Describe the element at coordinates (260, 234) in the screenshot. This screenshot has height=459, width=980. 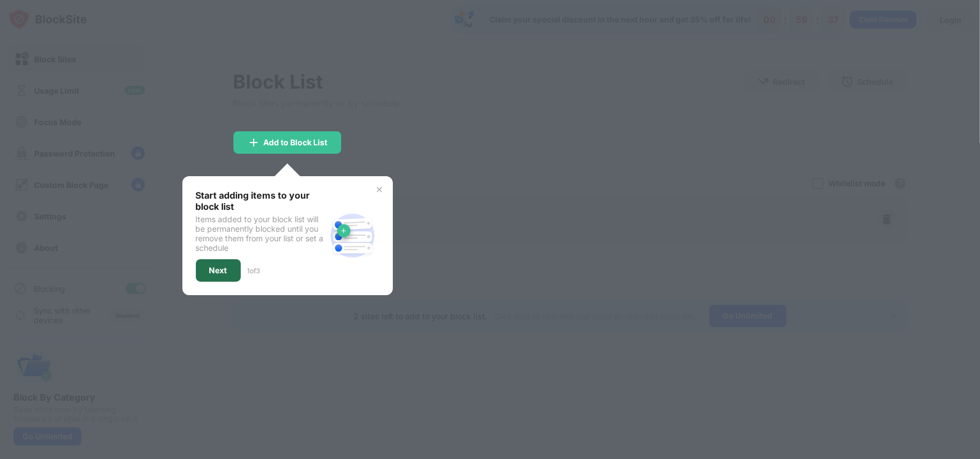
I see `div: Items added to your block list will be permanently blocked until you remove them from your list o...` at that location.